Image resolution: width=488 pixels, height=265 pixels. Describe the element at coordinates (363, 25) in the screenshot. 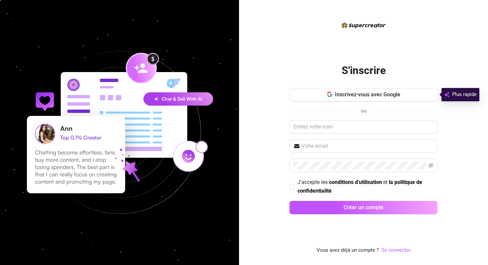

I see `img: logo-BBDzfeDw.svg` at that location.